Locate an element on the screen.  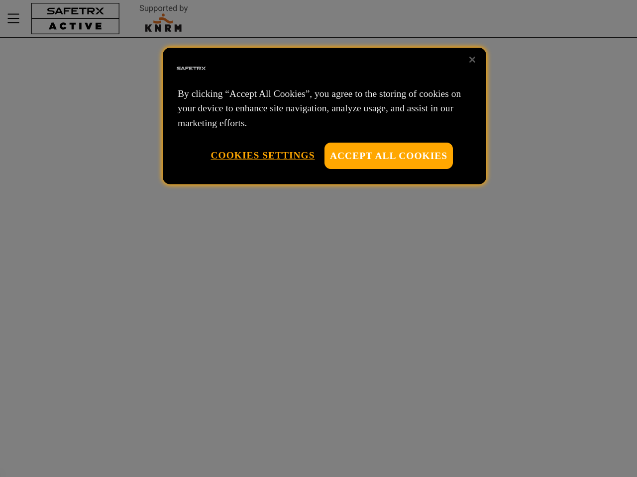
div: Privacy is located at coordinates (324, 116).